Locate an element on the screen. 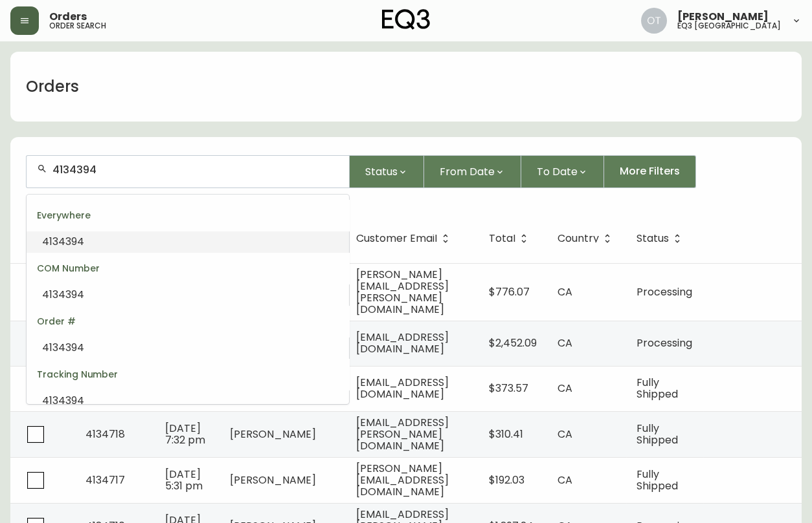  h1: Orders is located at coordinates (53, 87).